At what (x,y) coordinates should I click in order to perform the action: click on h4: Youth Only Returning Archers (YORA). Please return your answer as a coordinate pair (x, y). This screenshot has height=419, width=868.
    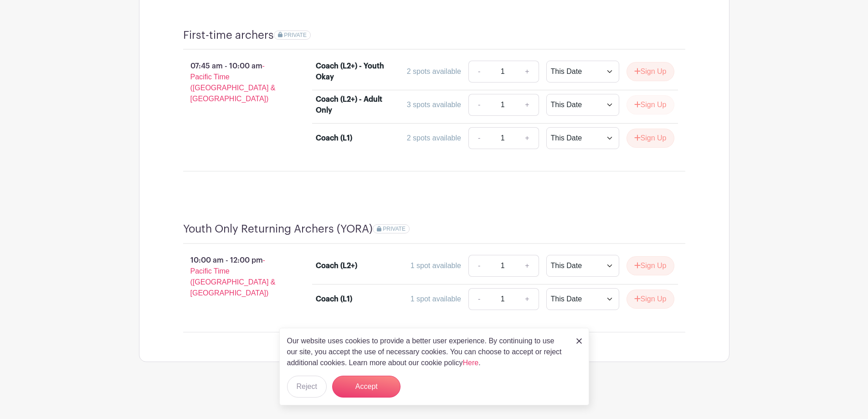
    Looking at the image, I should click on (278, 228).